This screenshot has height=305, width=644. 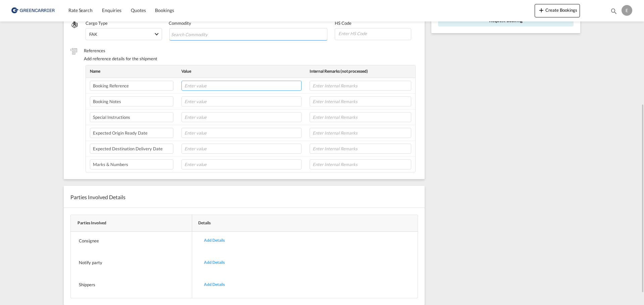 I want to click on span: Bookings, so click(x=164, y=10).